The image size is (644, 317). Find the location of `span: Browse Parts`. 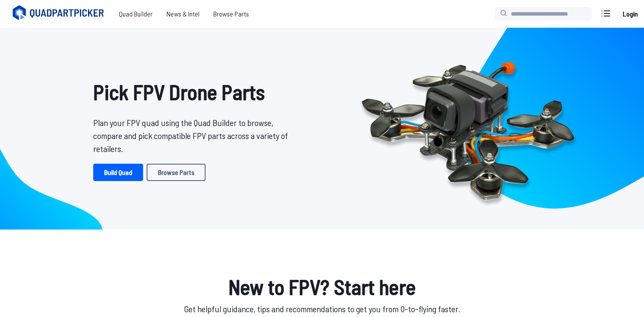

span: Browse Parts is located at coordinates (231, 14).